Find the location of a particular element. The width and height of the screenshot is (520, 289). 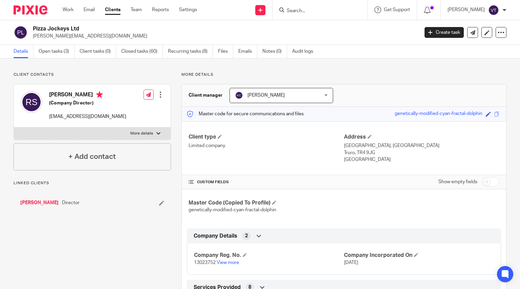

h4: Address is located at coordinates (421, 137).